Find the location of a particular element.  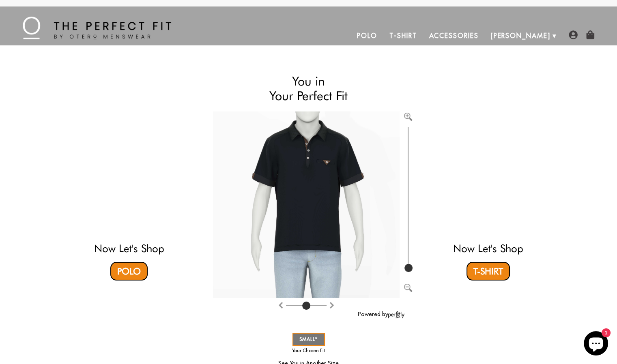

img: Brand%2fOtero%2f10004-v2-T%2f54%2f5-S%2fAv%2f29dfe7ac-7dea-11ea-9f6a-0e35f21fd8c2%2fBlack%2f1%2ff... is located at coordinates (306, 205).